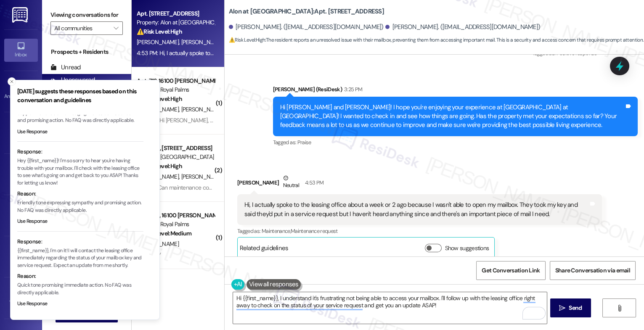  I want to click on p: Quick tone promising immediate action. No FAQ was directly applicable., so click(80, 289).